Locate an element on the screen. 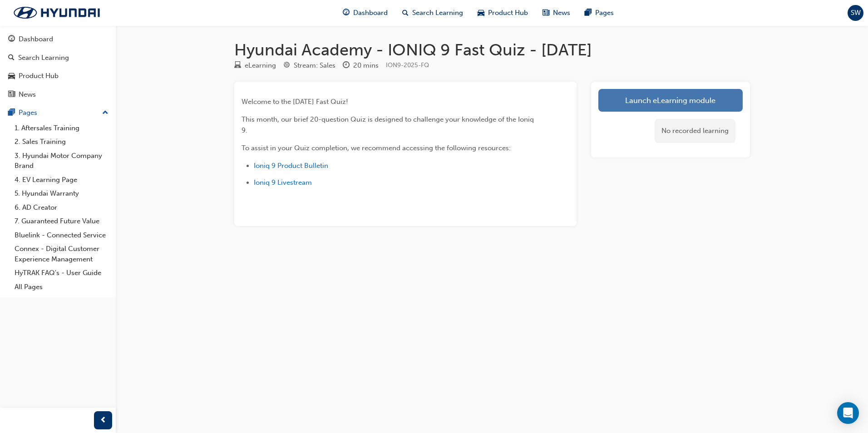 The image size is (868, 433). a: news-iconNews is located at coordinates (557, 13).